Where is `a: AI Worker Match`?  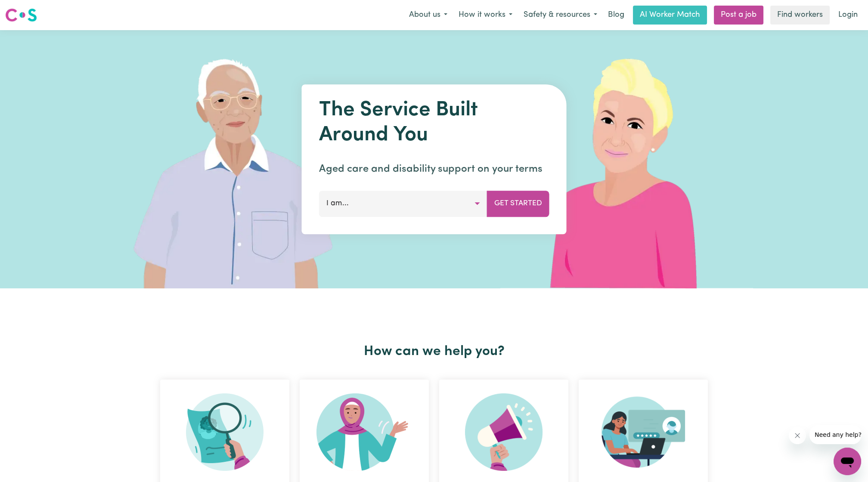 a: AI Worker Match is located at coordinates (670, 15).